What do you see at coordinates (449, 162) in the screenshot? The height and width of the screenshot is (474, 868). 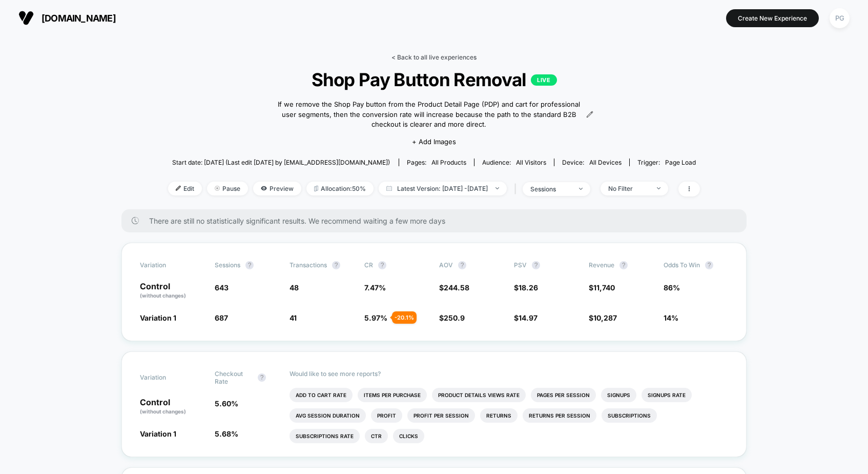 I see `span: all products` at bounding box center [449, 162].